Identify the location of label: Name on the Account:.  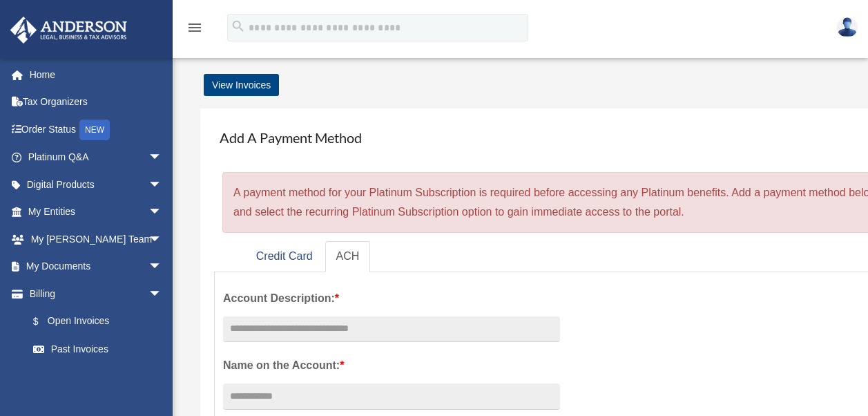
(392, 366).